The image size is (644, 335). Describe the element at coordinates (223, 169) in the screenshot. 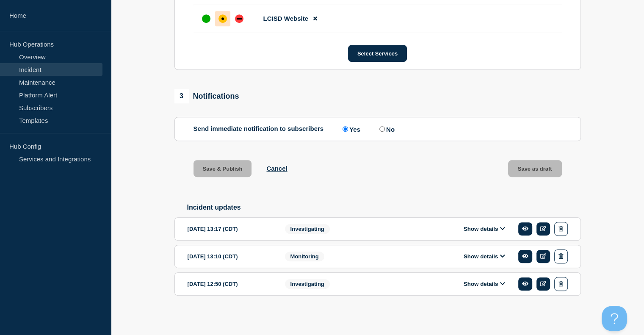

I see `button: Save & Publish` at that location.